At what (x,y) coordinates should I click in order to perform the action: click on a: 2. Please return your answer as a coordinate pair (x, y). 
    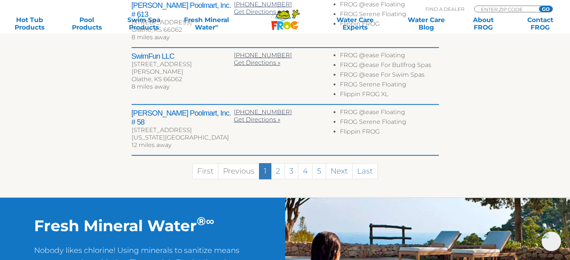
    Looking at the image, I should click on (278, 171).